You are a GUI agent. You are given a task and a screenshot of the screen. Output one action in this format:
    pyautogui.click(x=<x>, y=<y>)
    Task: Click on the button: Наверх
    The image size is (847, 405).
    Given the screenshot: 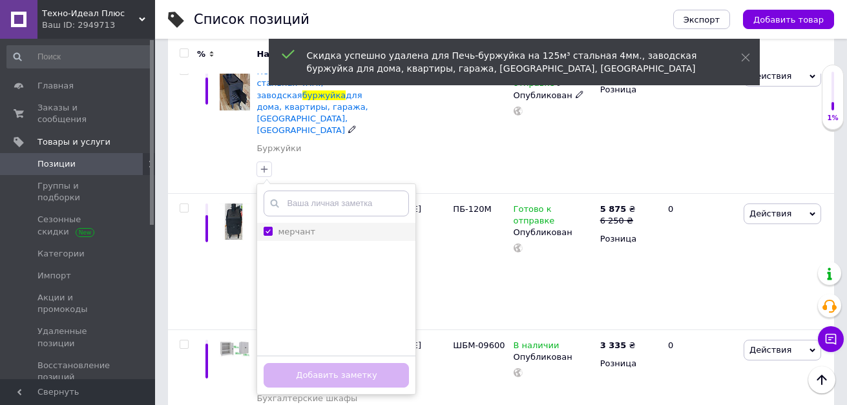 What is the action you would take?
    pyautogui.click(x=821, y=380)
    